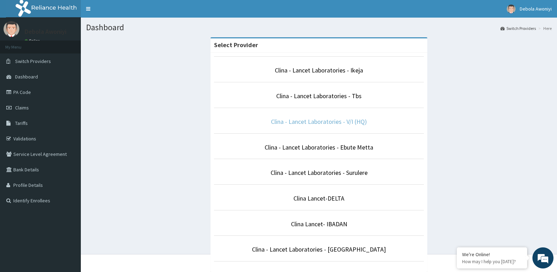  What do you see at coordinates (21, 123) in the screenshot?
I see `span: Tariffs` at bounding box center [21, 123].